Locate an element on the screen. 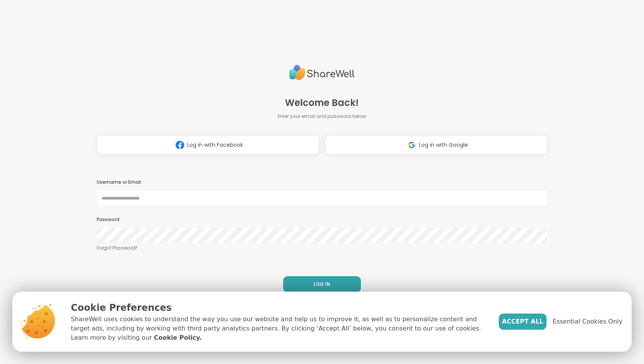 This screenshot has height=364, width=644. span: Enter your email and password below is located at coordinates (322, 116).